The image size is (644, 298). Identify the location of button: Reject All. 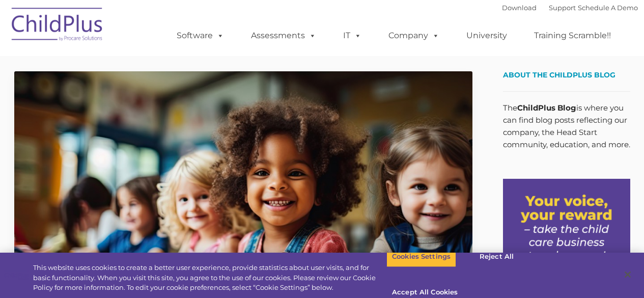
(497, 256).